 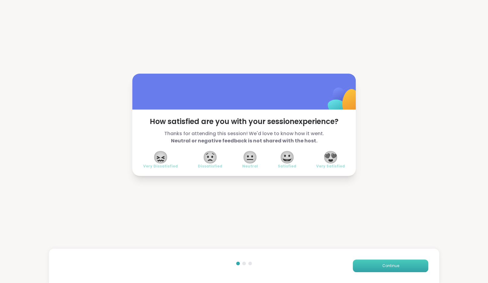 What do you see at coordinates (160, 166) in the screenshot?
I see `span: Very Dissatisfied` at bounding box center [160, 166].